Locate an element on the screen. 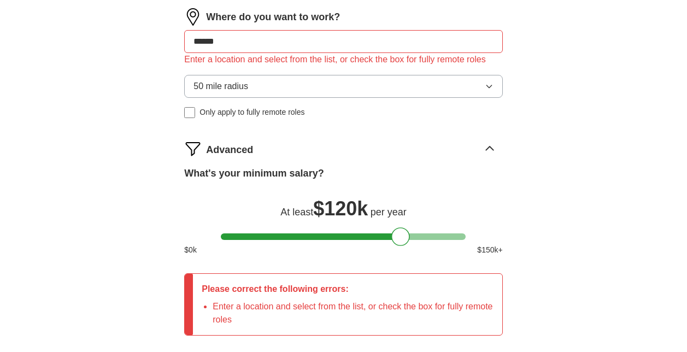 The image size is (687, 352). span: At least is located at coordinates (297, 212).